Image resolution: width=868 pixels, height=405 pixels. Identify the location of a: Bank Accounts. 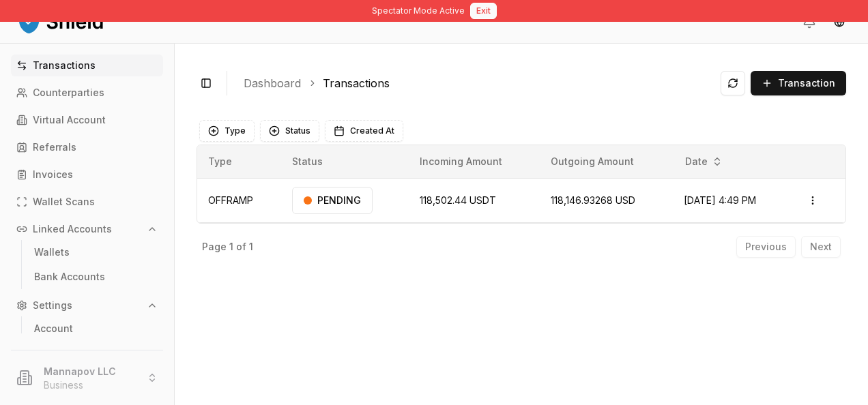
(88, 277).